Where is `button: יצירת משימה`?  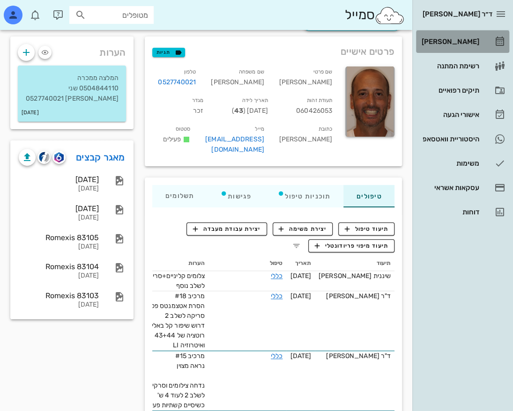 button: יצירת משימה is located at coordinates (303, 229).